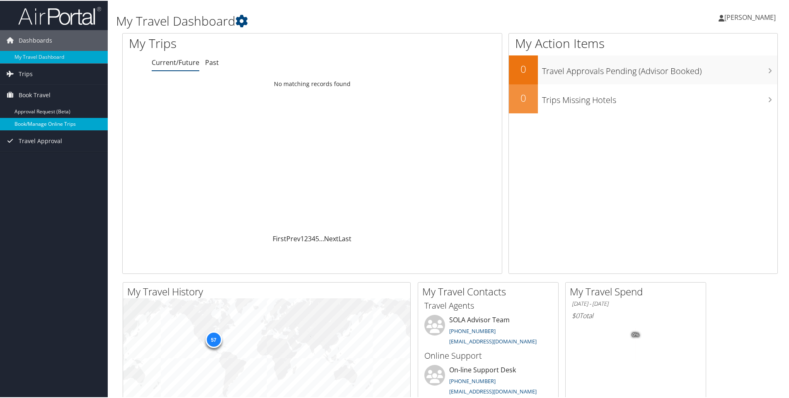 Image resolution: width=789 pixels, height=398 pixels. Describe the element at coordinates (490, 291) in the screenshot. I see `h2: My Travel Contacts` at that location.